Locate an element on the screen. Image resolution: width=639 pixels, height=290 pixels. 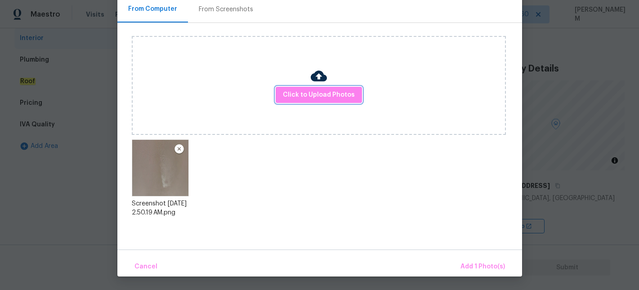
img: Cloud Upload Icon is located at coordinates (319, 76).